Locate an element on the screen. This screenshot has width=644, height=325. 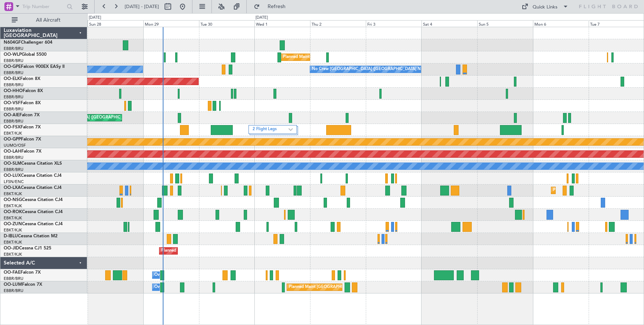
span: OO-LUM is located at coordinates (13, 284).